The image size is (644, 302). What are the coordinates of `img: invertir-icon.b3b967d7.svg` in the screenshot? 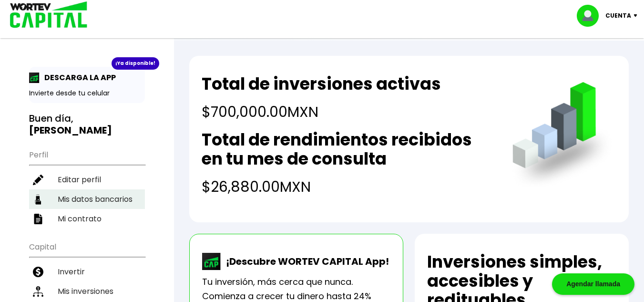 It's located at (38, 272).